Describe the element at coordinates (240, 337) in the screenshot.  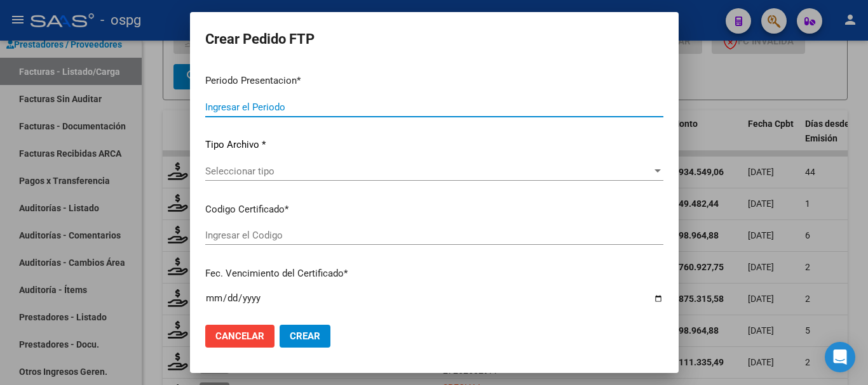
I see `span: Cancelar` at that location.